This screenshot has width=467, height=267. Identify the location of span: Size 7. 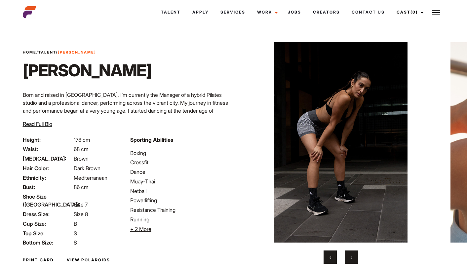
(81, 204).